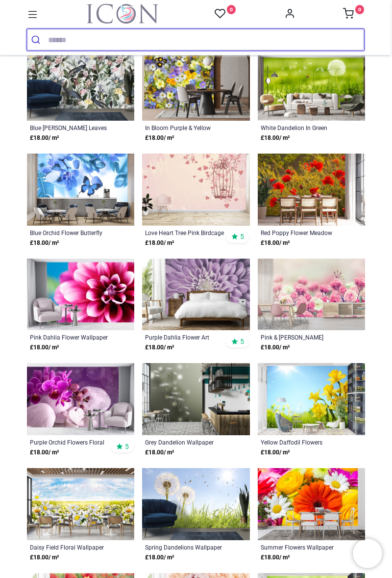  Describe the element at coordinates (71, 337) in the screenshot. I see `div: Pink Dahlia Flower Wallpaper` at that location.